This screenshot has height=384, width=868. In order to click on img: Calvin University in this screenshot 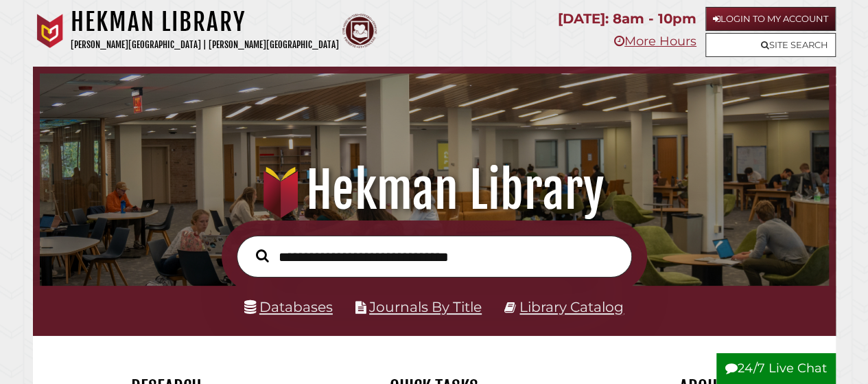, I will do `click(50, 31)`.